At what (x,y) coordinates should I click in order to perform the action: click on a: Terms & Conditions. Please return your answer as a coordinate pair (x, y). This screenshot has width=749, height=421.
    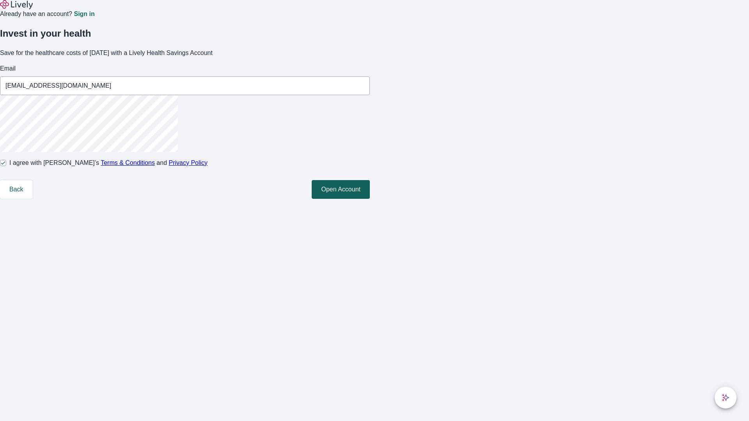
    Looking at the image, I should click on (128, 163).